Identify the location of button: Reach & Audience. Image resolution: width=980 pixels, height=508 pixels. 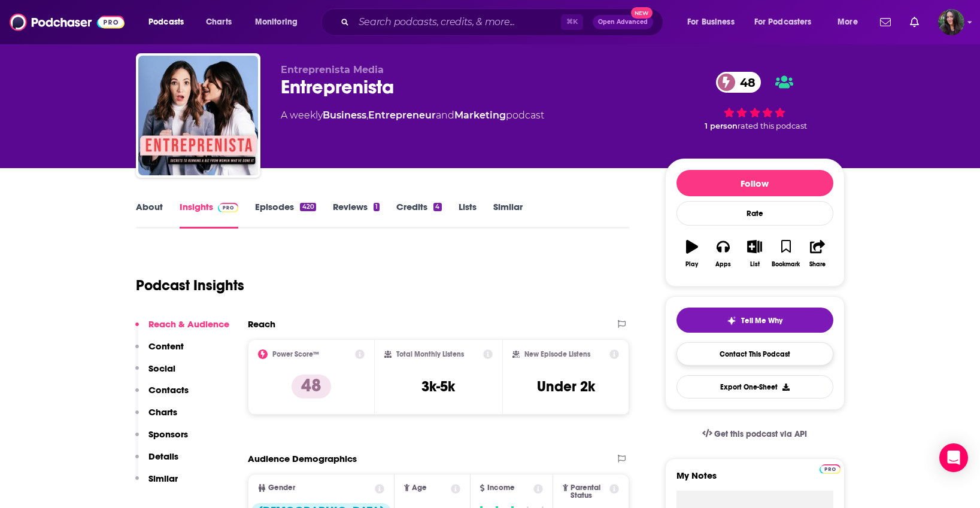
(182, 329).